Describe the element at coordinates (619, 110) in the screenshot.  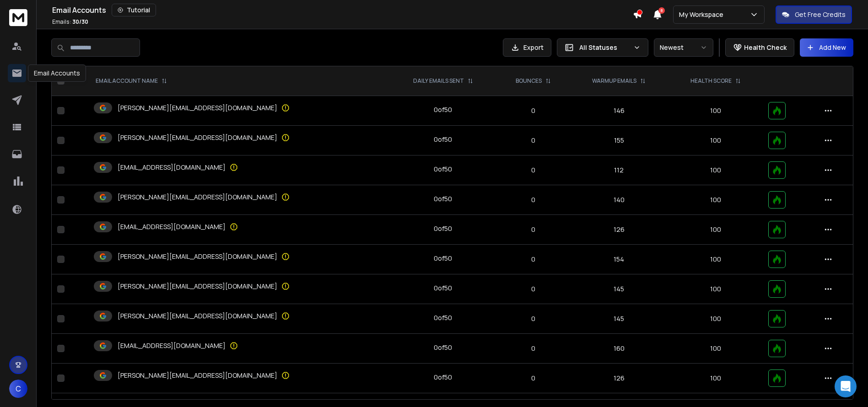
I see `td: 146` at that location.